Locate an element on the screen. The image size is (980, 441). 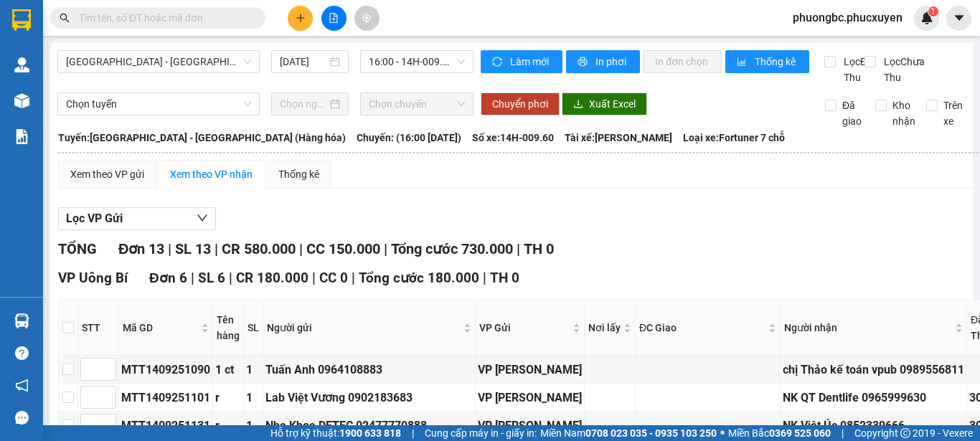
span: In phơi is located at coordinates (612, 62).